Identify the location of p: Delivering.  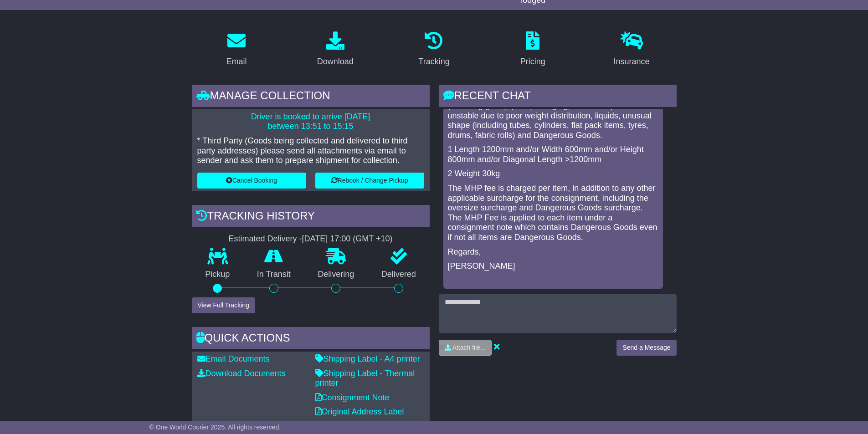
(337, 274).